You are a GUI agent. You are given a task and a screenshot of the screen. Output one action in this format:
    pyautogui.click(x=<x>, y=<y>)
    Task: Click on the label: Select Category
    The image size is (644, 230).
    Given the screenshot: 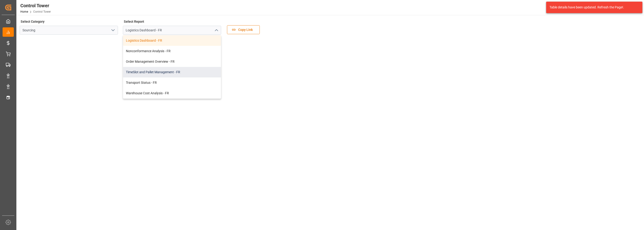 What is the action you would take?
    pyautogui.click(x=32, y=22)
    